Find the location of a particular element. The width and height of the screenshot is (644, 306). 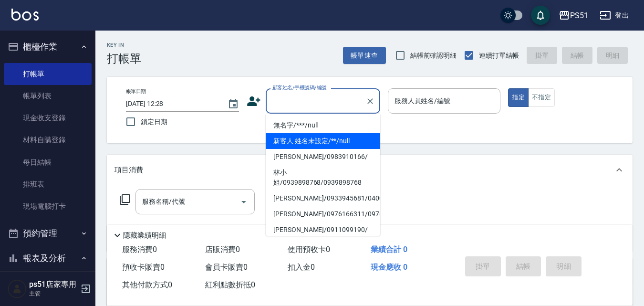

button: Choose date, selected date is 2025-09-17 is located at coordinates (233, 104).